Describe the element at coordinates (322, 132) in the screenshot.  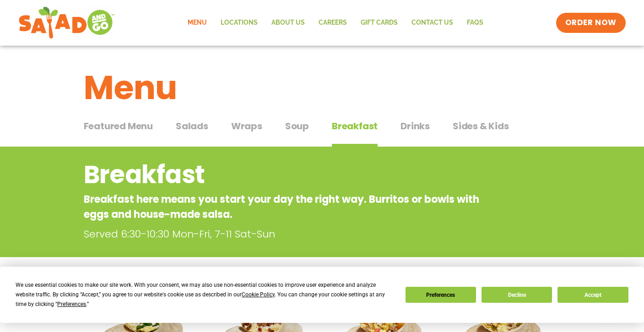
I see `div: Tabbed content` at that location.